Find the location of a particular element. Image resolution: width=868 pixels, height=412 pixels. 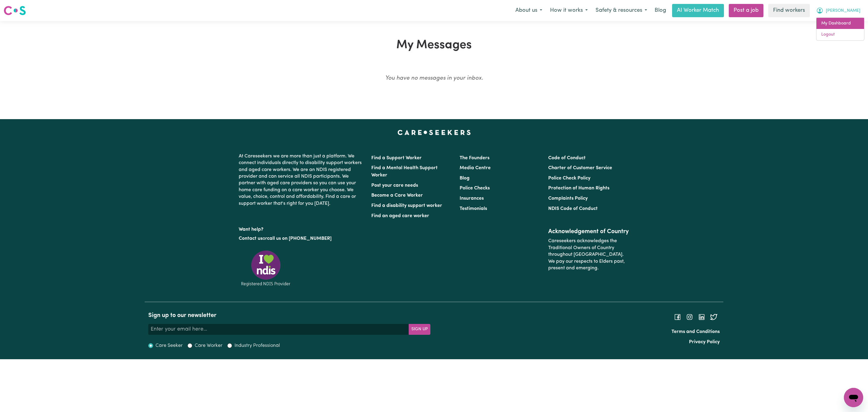

button: About us is located at coordinates (529, 11).